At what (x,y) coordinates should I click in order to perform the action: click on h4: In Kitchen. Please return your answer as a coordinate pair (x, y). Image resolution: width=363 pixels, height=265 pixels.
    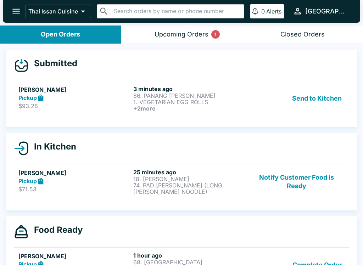
    Looking at the image, I should click on (52, 147).